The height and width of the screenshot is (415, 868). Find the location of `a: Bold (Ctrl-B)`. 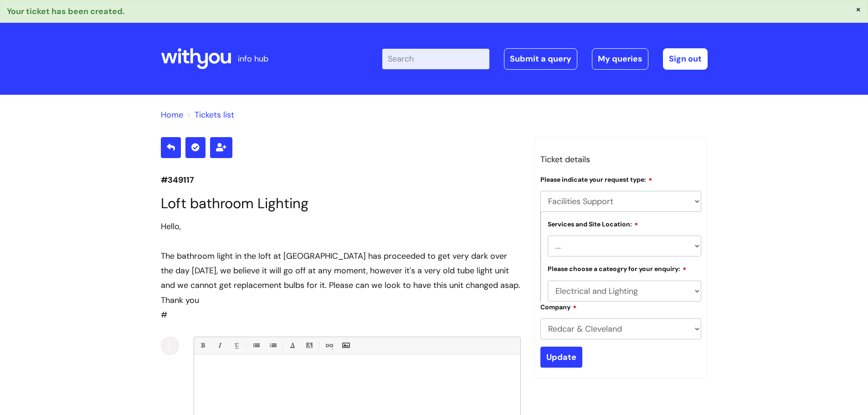

a: Bold (Ctrl-B) is located at coordinates (203, 345).